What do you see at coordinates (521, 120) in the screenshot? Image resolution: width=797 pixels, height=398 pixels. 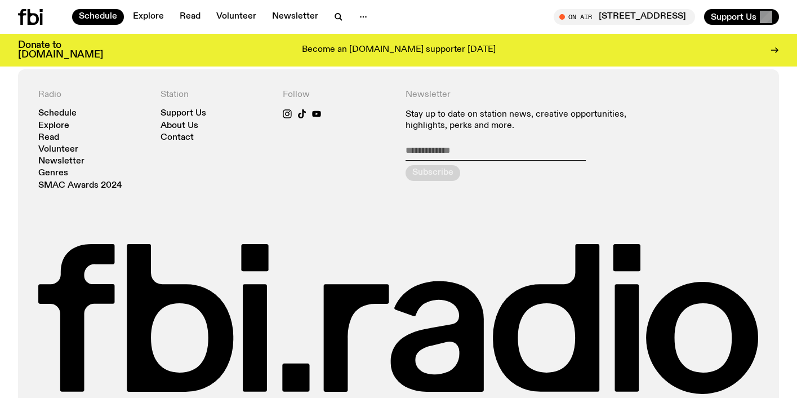 I see `p: Stay up to date on station news, creative opportunities, highlights, perks and more.` at bounding box center [521, 120].